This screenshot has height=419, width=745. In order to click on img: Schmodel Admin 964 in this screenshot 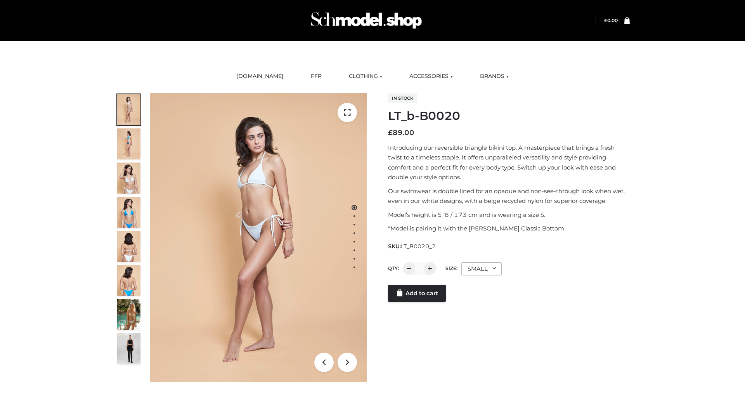, I will do `click(366, 20)`.